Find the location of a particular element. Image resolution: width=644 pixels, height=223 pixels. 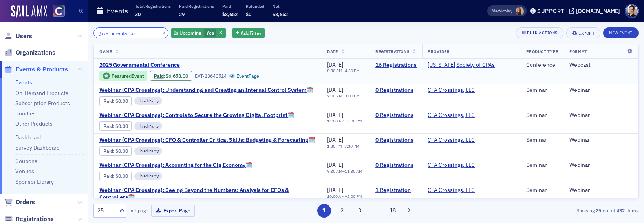

span: Registrations is located at coordinates (392, 51).